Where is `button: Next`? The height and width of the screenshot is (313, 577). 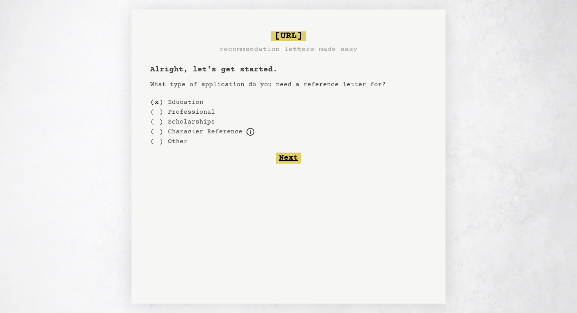 button: Next is located at coordinates (289, 158).